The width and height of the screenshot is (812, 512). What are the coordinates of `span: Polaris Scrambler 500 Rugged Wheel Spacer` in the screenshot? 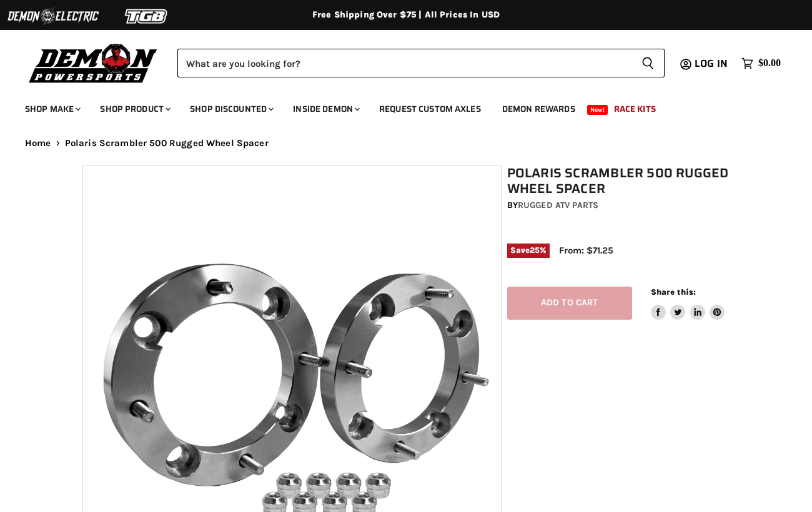 It's located at (166, 143).